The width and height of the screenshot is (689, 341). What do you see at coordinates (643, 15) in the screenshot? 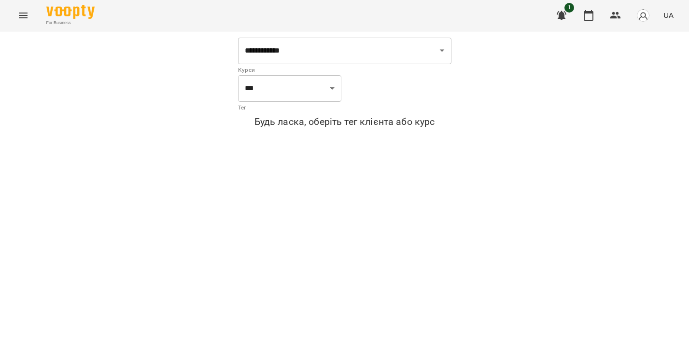
I see `img: avatar_s.png` at bounding box center [643, 15].